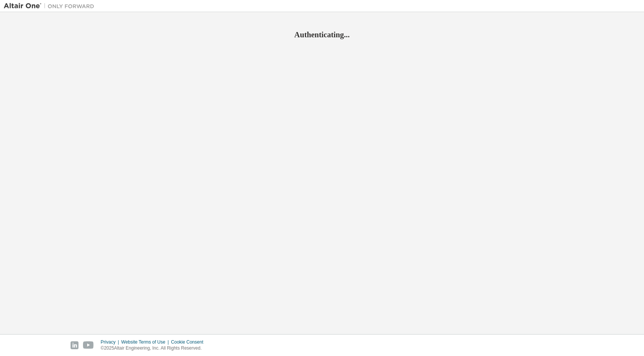 This screenshot has width=644, height=356. I want to click on div: Website Terms of Use, so click(146, 342).